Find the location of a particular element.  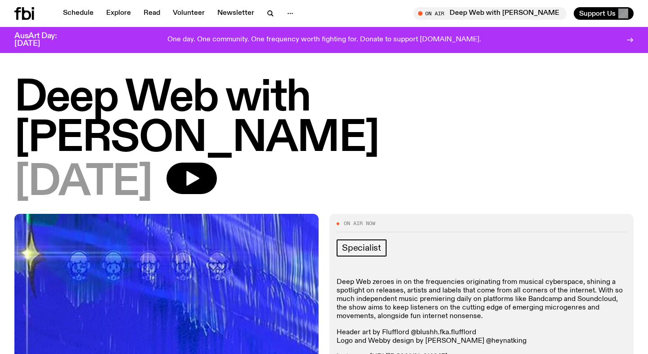

span: Specialist is located at coordinates (361, 248).